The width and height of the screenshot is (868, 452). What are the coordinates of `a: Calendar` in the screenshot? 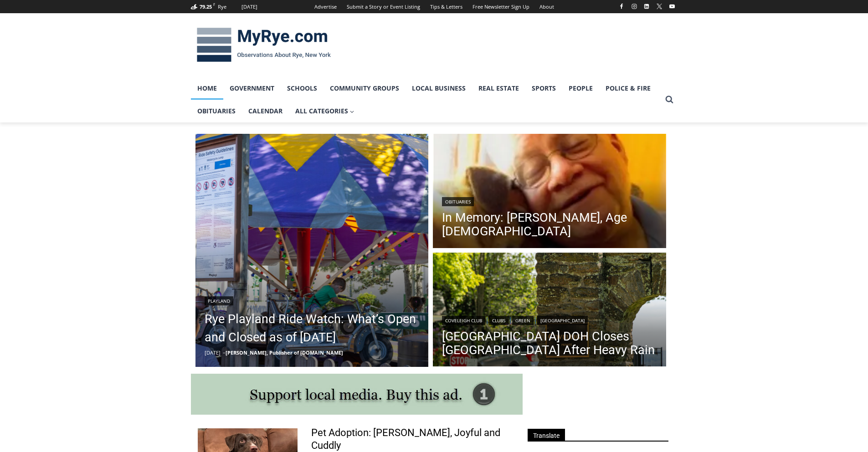 It's located at (265, 111).